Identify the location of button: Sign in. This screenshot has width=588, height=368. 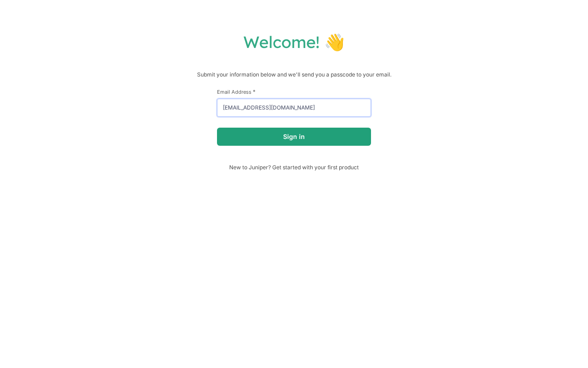
(294, 137).